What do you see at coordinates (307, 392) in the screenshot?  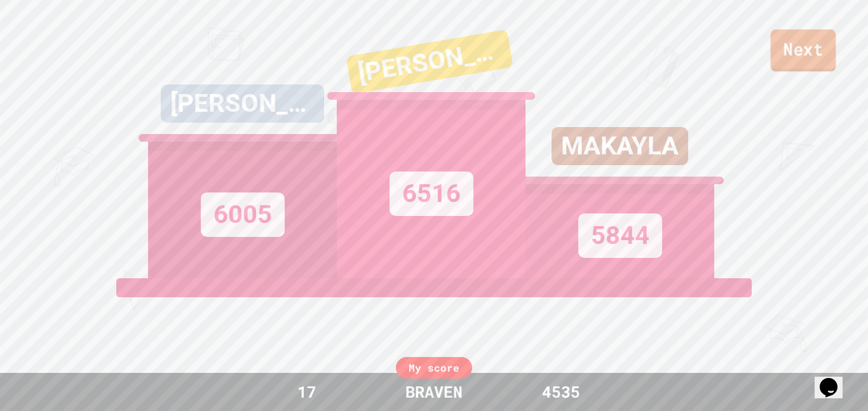 I see `div: 17` at bounding box center [307, 392].